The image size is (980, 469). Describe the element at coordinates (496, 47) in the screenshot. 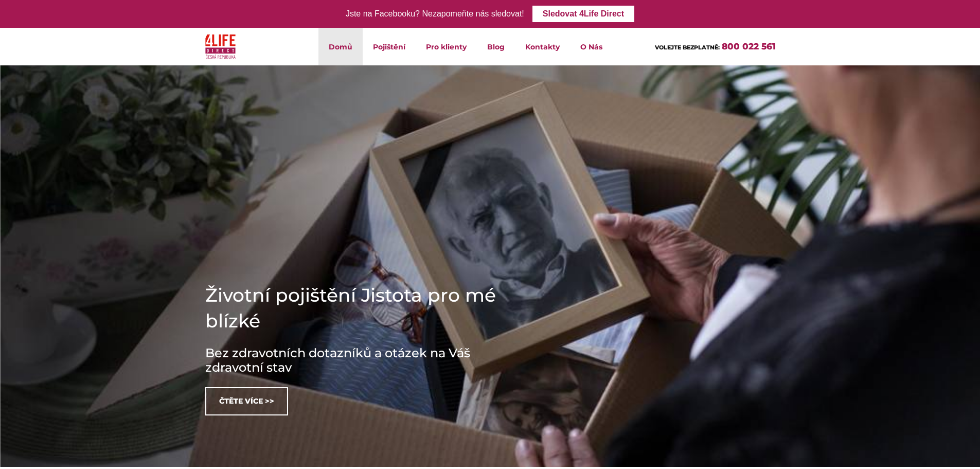

I see `a: Blog` at that location.